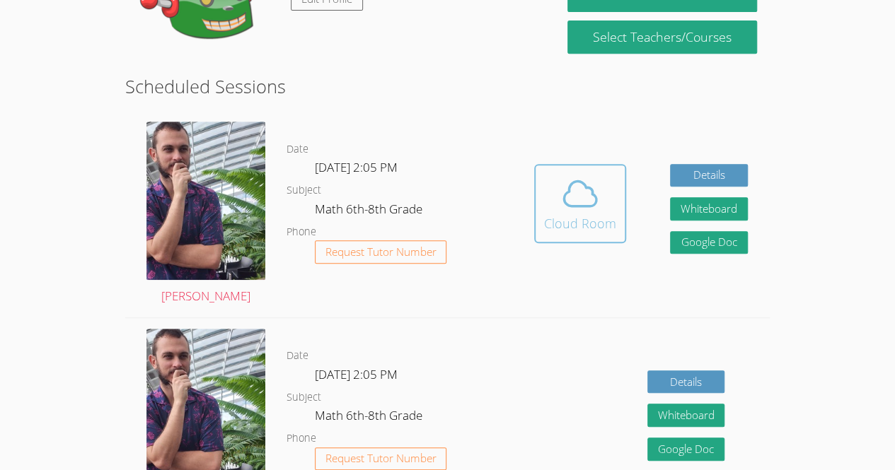  I want to click on a: Select Teachers/Courses, so click(661, 37).